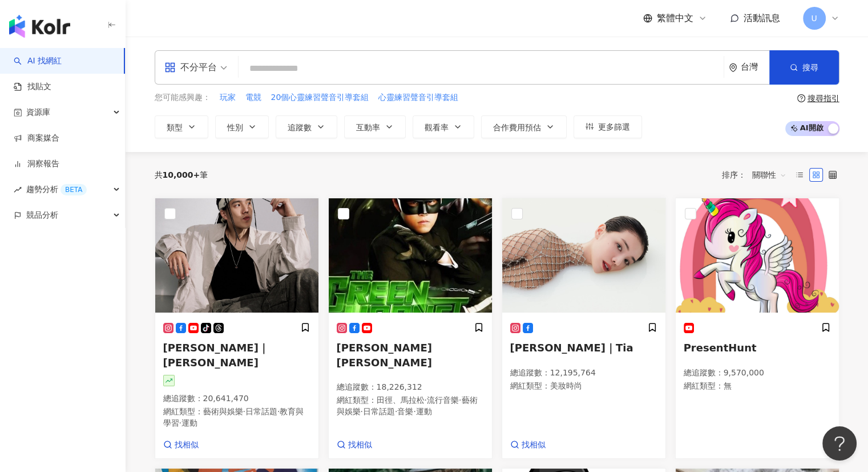 The width and height of the screenshot is (868, 472). What do you see at coordinates (443, 126) in the screenshot?
I see `button: 觀看率` at bounding box center [443, 126].